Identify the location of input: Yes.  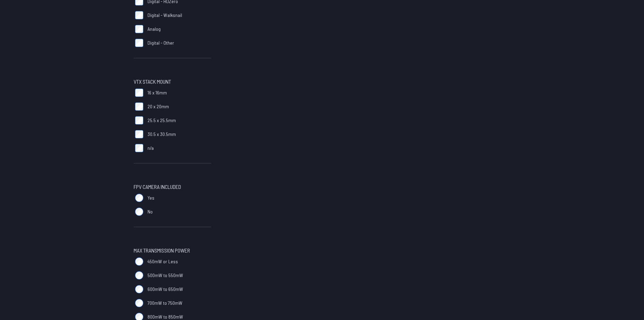
(139, 198).